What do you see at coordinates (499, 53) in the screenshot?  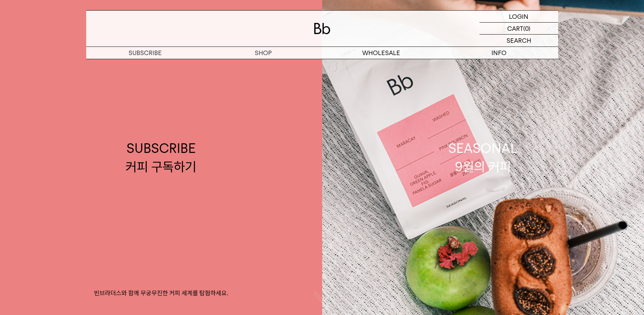 I see `p: INFO` at bounding box center [499, 53].